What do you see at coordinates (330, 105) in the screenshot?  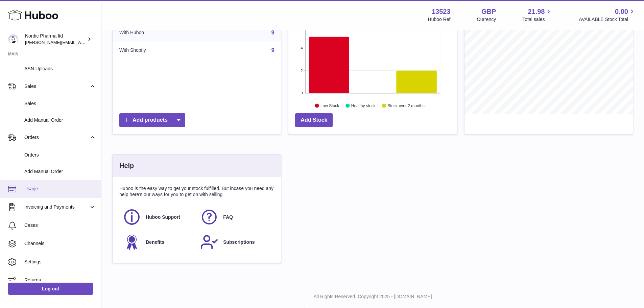 I see `text: Low Stock` at bounding box center [330, 105].